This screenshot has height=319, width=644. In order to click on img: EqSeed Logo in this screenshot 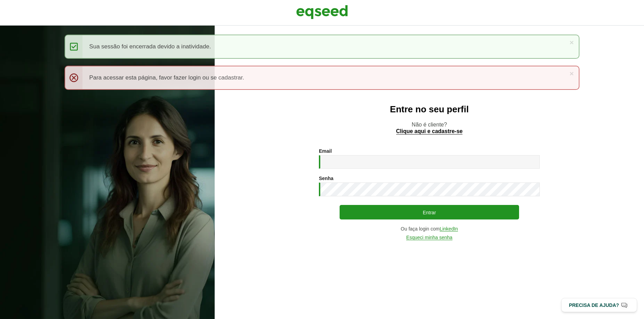, I will do `click(322, 12)`.